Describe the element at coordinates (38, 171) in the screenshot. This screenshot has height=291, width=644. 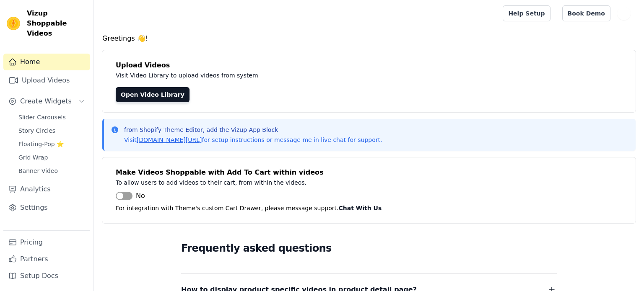
I see `span: Banner Video` at that location.